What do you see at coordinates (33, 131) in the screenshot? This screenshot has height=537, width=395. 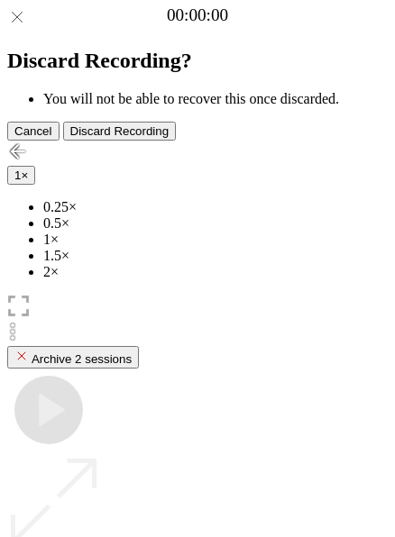 I see `button: Cancel` at bounding box center [33, 131].